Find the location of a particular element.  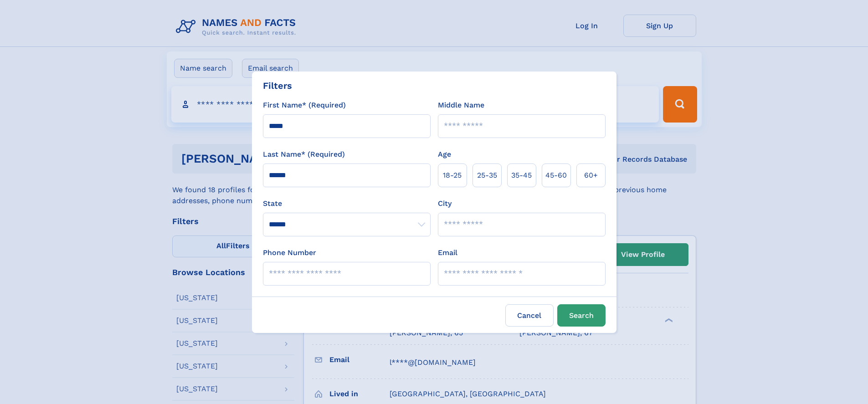

span: 18‑25 is located at coordinates (451, 176).